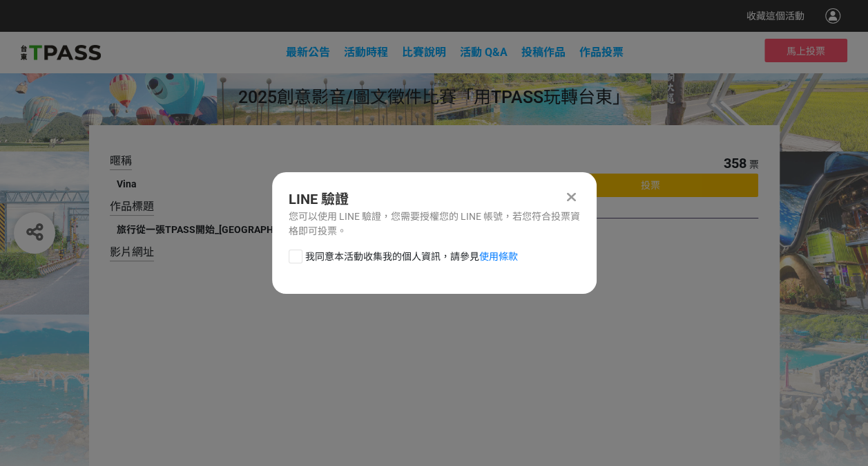 This screenshot has width=868, height=466. I want to click on div: 您可以使用 LINE 驗證，您需要授權您的 LINE 帳號，若您符合投票資格即可投票。, so click(434, 224).